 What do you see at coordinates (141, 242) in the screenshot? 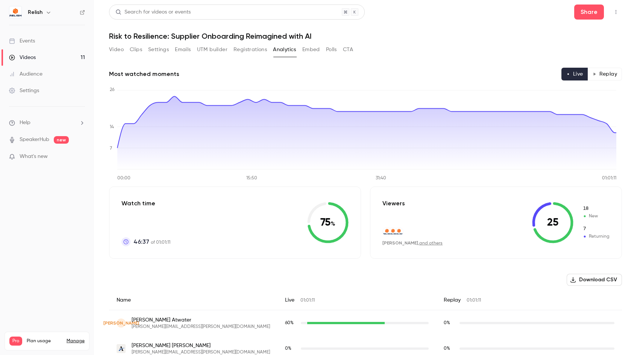
I see `span: 46:37` at bounding box center [141, 242].